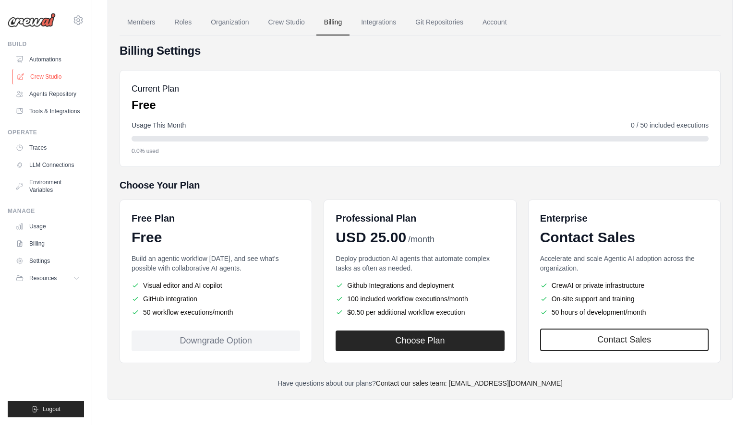  What do you see at coordinates (439, 23) in the screenshot?
I see `a: Git Repositories` at bounding box center [439, 23].